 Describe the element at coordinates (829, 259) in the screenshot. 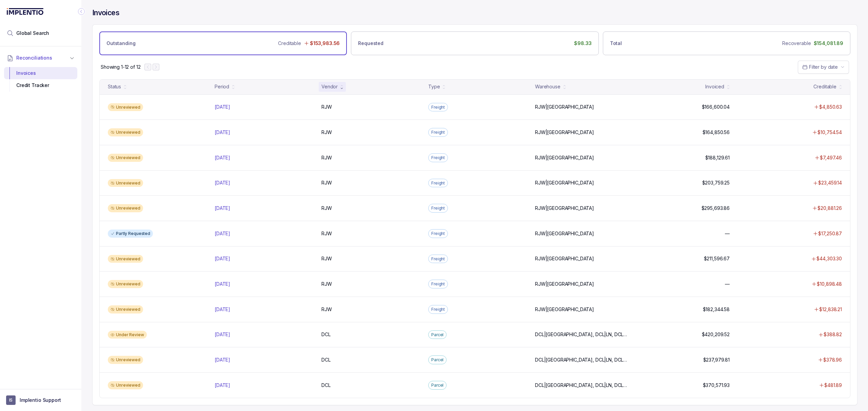

I see `p: $44,303.30` at that location.